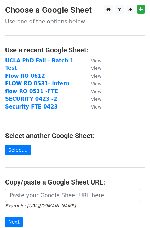 The width and height of the screenshot is (150, 228). Describe the element at coordinates (25, 76) in the screenshot. I see `a: Flow RO 0612` at that location.